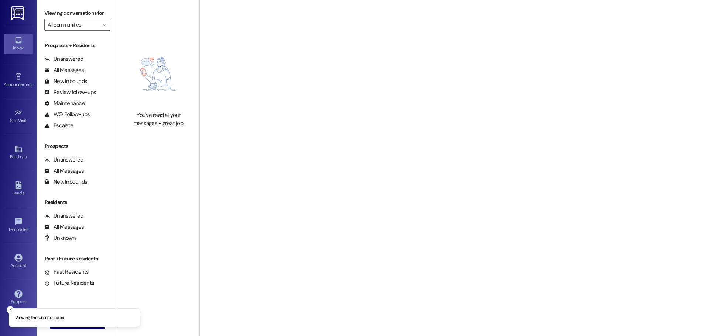  I want to click on a: Support, so click(18, 298).